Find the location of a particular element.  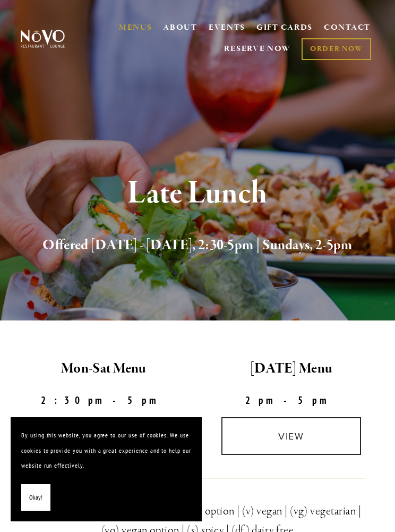

a: view is located at coordinates (291, 436).